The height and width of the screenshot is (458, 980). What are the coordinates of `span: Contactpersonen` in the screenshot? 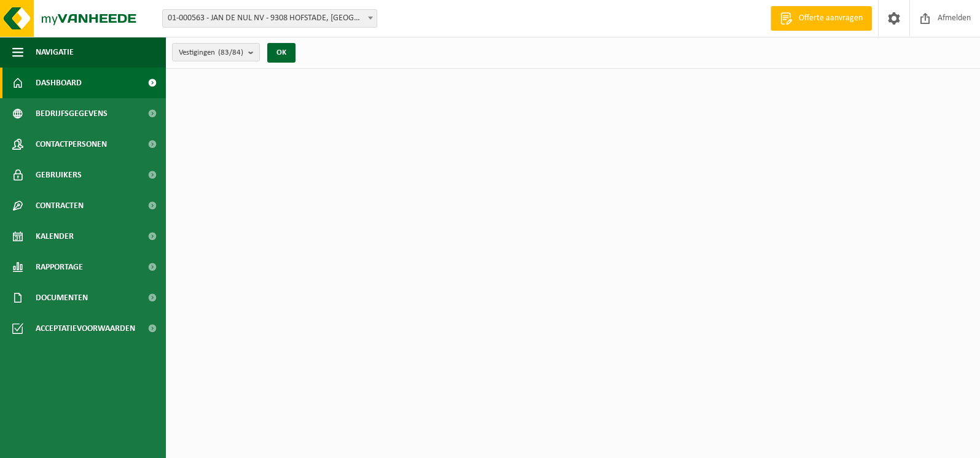 It's located at (71, 145).